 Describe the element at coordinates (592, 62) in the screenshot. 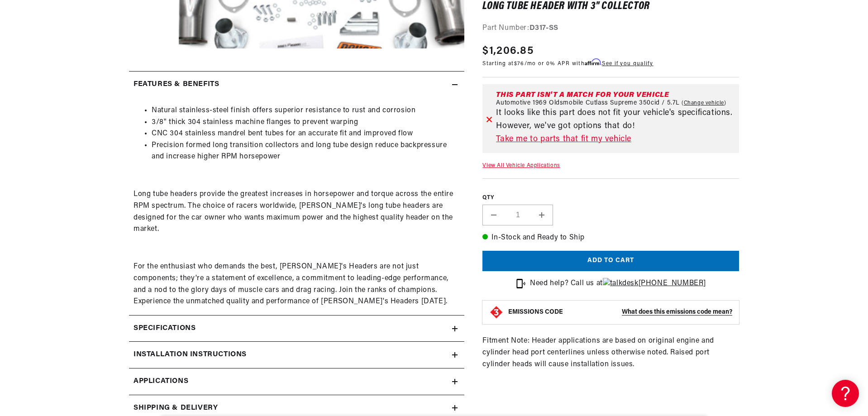

I see `span: Affirm` at that location.